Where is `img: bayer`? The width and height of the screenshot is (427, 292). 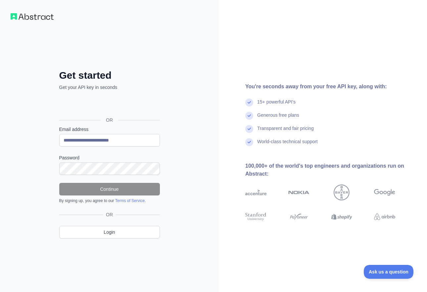 img: bayer is located at coordinates (342, 193).